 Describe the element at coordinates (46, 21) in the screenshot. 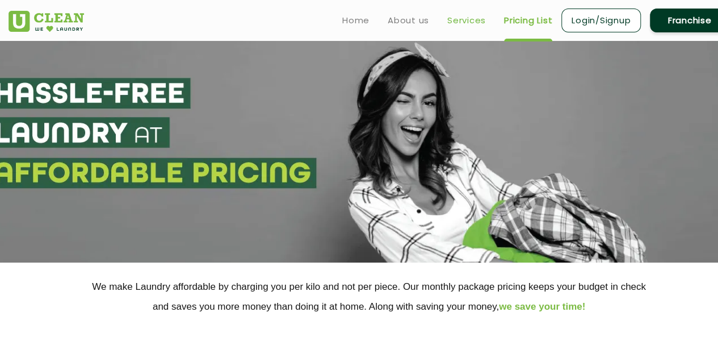

I see `img: UClean Laundry and Dry Cleaning` at that location.